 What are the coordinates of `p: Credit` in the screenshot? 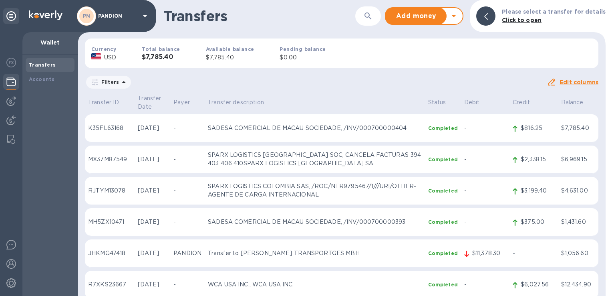 It's located at (534, 102).